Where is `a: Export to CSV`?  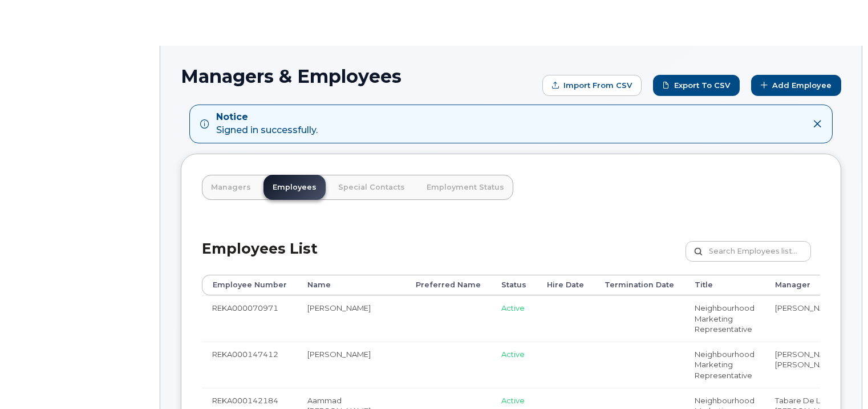
a: Export to CSV is located at coordinates (696, 85).